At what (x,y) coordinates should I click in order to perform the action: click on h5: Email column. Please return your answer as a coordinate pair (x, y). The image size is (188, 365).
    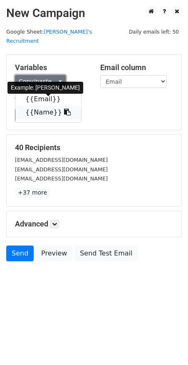
    Looking at the image, I should click on (136, 68).